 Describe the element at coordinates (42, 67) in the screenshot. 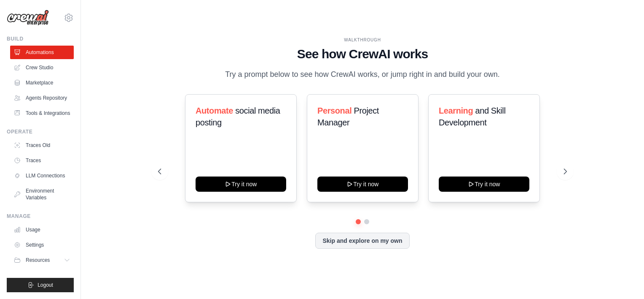

I see `a: Crew Studio` at that location.